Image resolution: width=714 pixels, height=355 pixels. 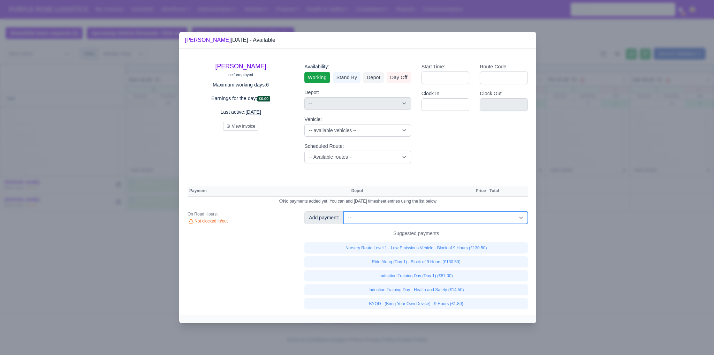 What do you see at coordinates (240, 221) in the screenshot?
I see `div: Not clocked in/out` at bounding box center [240, 221].